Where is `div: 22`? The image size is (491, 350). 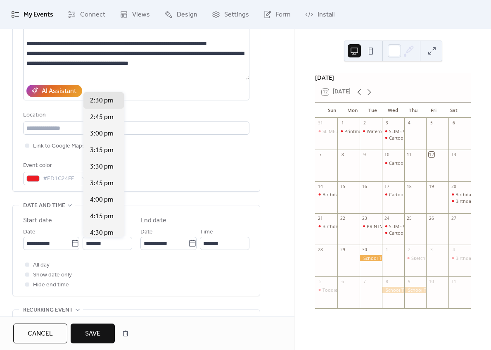 div: 22 is located at coordinates (343, 218).